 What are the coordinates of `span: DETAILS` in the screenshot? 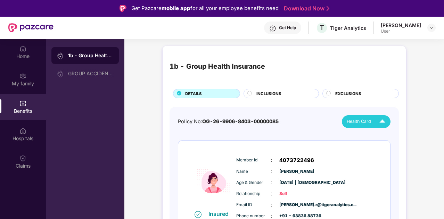 It's located at (194, 94).